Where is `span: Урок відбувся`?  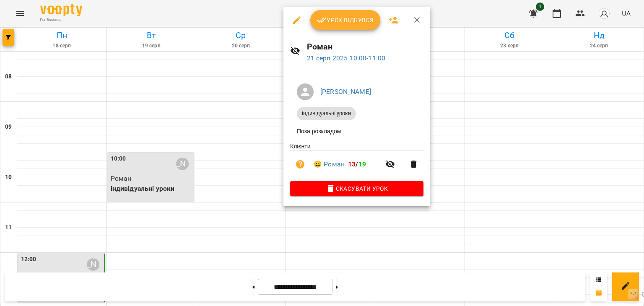
span: Урок відбувся is located at coordinates (345, 20).